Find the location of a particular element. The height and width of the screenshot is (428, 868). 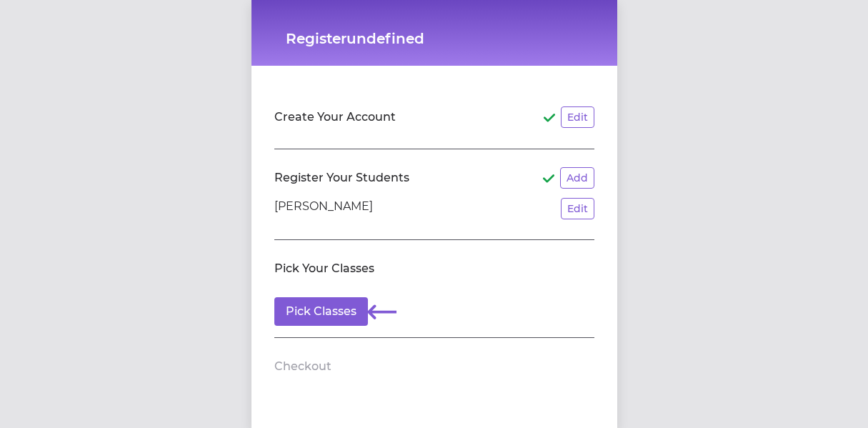

h1: Registerundefined is located at coordinates (434, 39).